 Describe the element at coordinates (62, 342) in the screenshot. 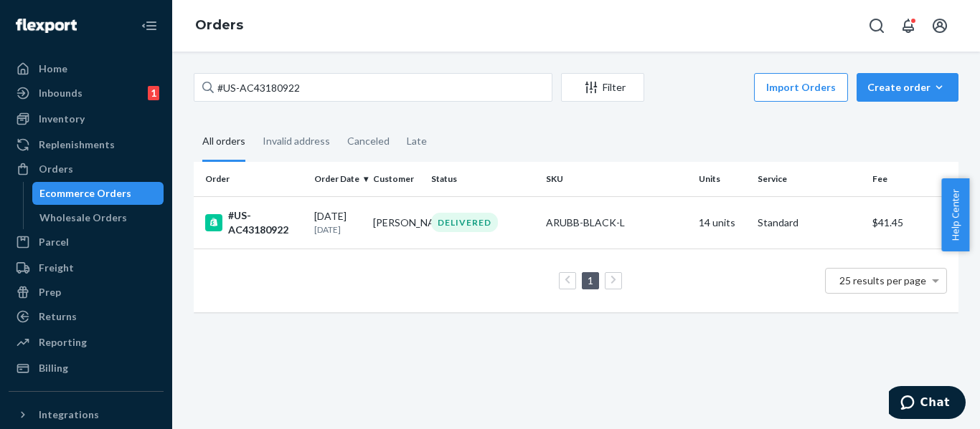

I see `div: Reporting` at that location.